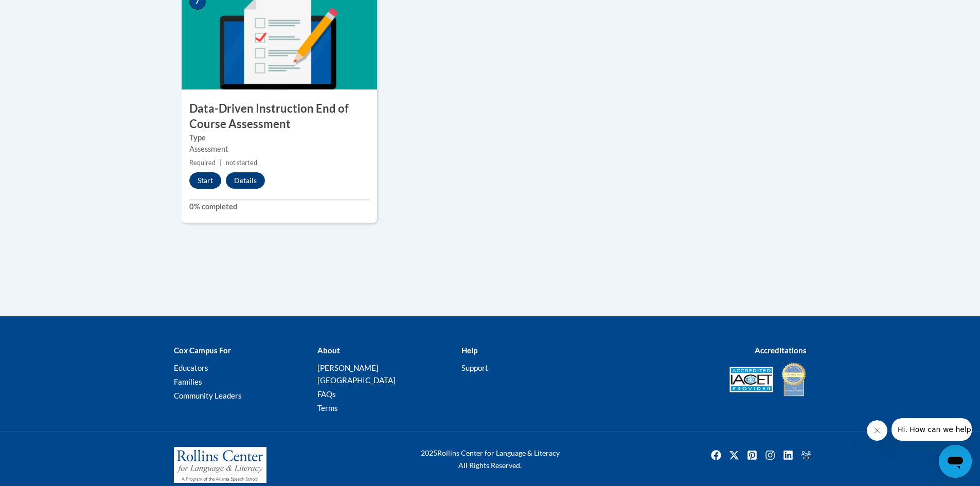 This screenshot has width=980, height=486. What do you see at coordinates (429, 452) in the screenshot?
I see `span: 2025` at bounding box center [429, 452].